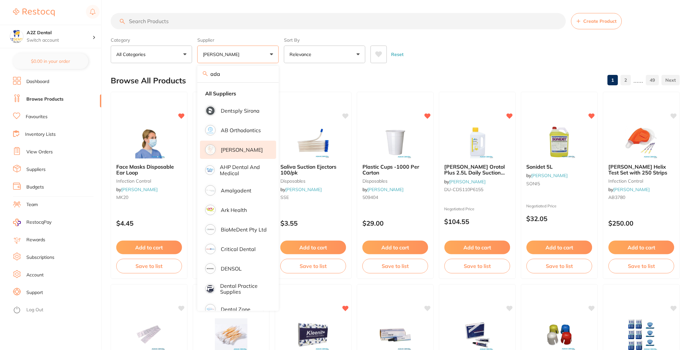  What do you see at coordinates (371, 197) in the screenshot?
I see `span: 509404` at bounding box center [371, 197].